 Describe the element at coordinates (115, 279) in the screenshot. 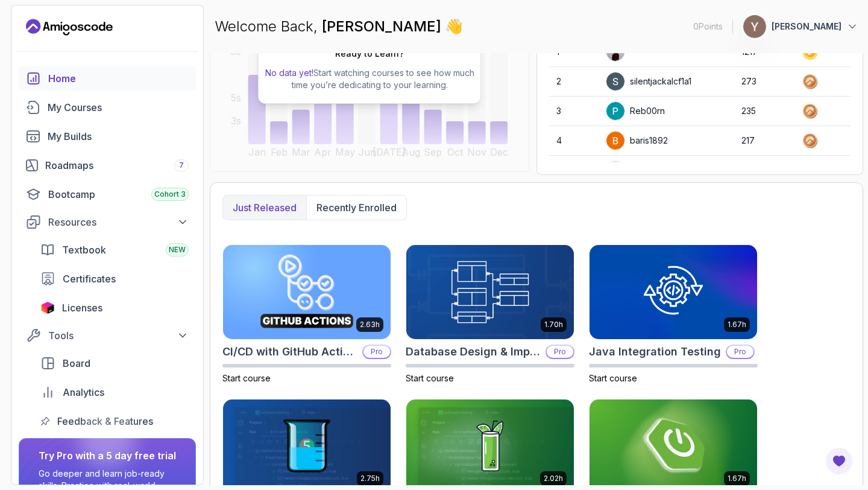

I see `a: certificates` at that location.